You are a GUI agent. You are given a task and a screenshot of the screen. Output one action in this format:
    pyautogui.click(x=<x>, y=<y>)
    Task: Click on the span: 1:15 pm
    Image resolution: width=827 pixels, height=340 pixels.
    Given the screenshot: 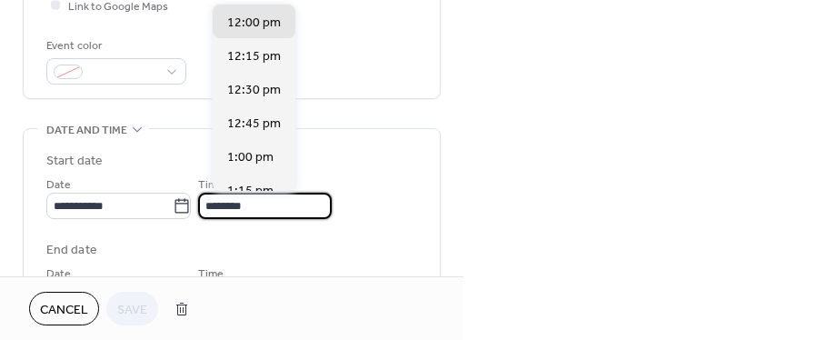 What is the action you would take?
    pyautogui.click(x=250, y=191)
    